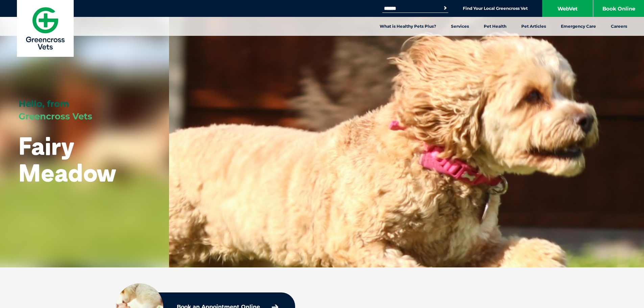  What do you see at coordinates (495, 26) in the screenshot?
I see `a: Pet Health` at bounding box center [495, 26].